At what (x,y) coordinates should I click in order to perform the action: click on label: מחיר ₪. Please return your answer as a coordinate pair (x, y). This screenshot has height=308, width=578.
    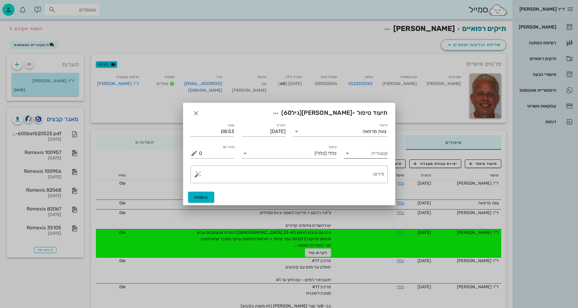
    Looking at the image, I should click on (229, 147).